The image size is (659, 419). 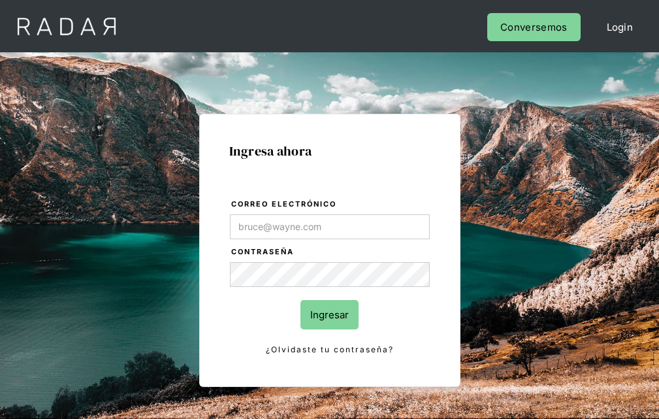 I want to click on label: Correo electrónico, so click(x=331, y=204).